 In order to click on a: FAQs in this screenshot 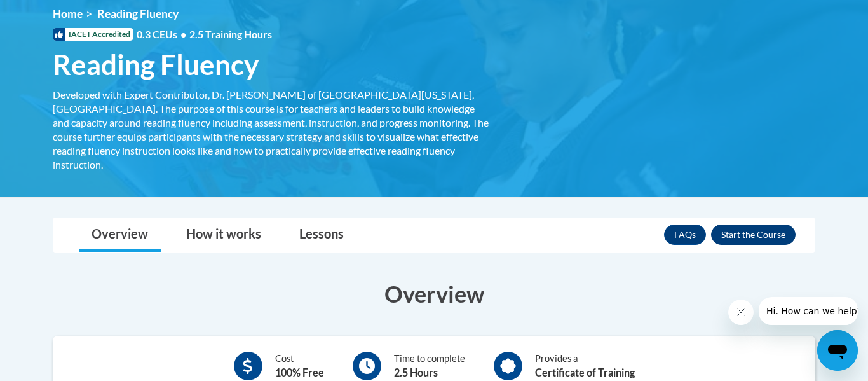, I will do `click(685, 234)`.